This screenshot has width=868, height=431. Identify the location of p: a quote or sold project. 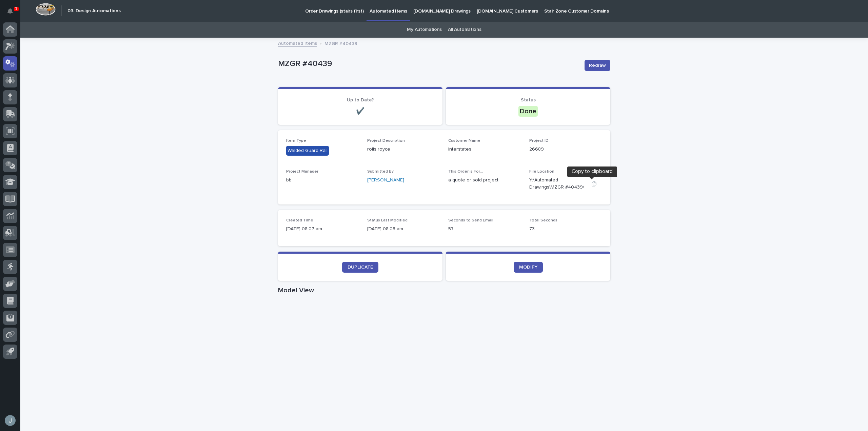
(484, 180).